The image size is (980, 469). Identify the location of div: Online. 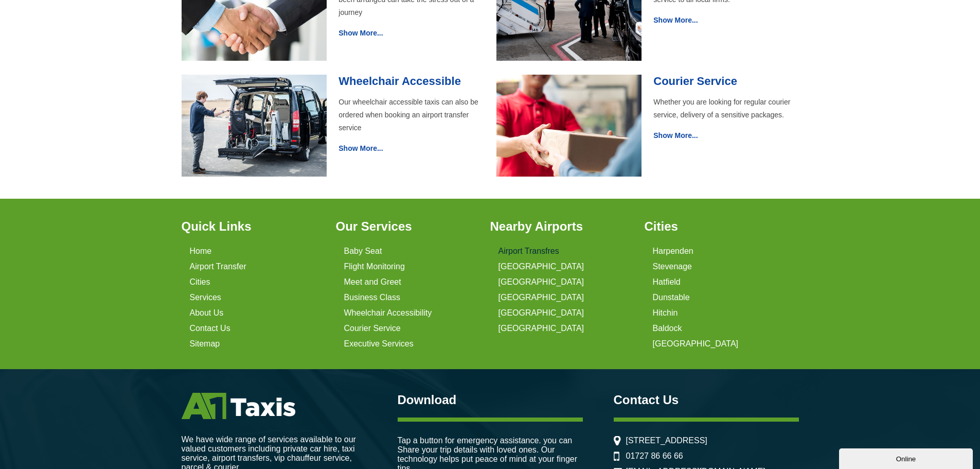
(67, 13).